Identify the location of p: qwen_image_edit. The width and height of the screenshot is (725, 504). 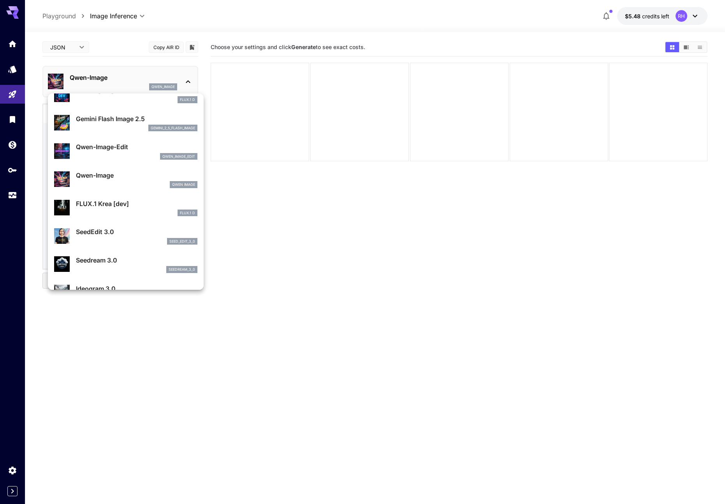
(179, 156).